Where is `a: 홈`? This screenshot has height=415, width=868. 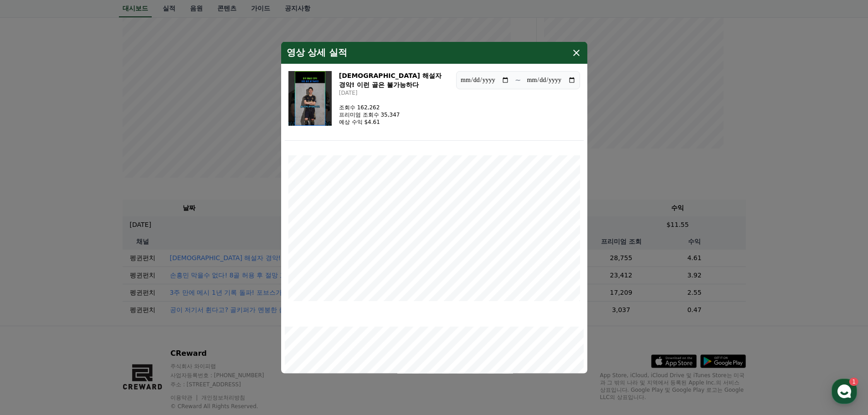 a: 홈 is located at coordinates (32, 300).